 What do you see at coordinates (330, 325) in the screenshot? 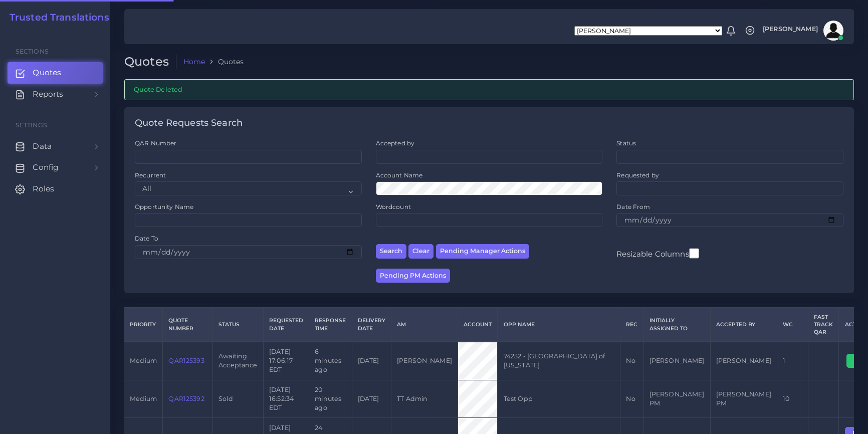
I see `th: Response Time` at bounding box center [330, 325].